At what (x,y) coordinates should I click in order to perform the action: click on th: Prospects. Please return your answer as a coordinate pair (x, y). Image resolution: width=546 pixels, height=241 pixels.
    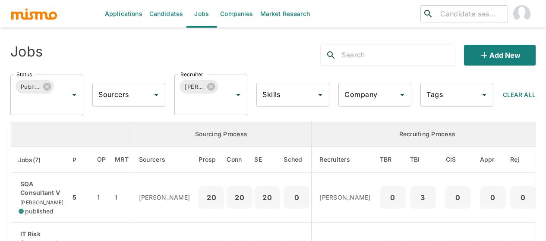
    Looking at the image, I should click on (212, 160).